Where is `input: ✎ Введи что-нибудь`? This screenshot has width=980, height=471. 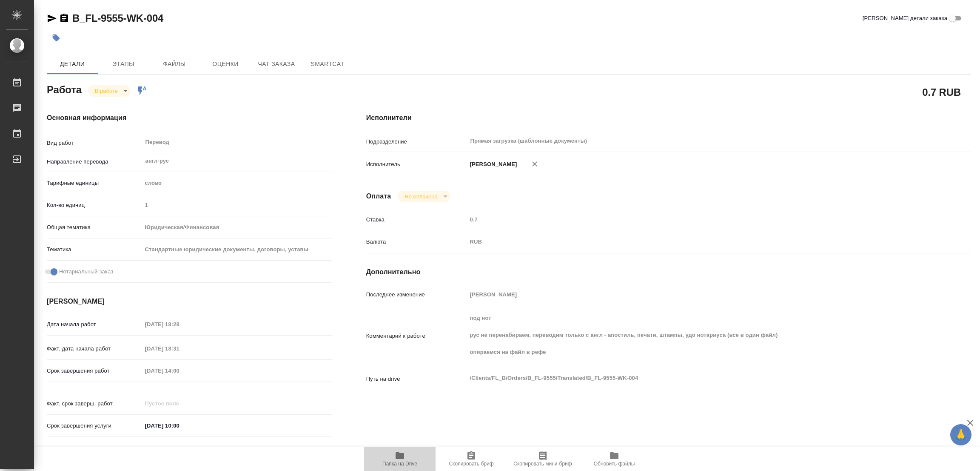
input: ✎ Введи что-нибудь is located at coordinates (179, 426).